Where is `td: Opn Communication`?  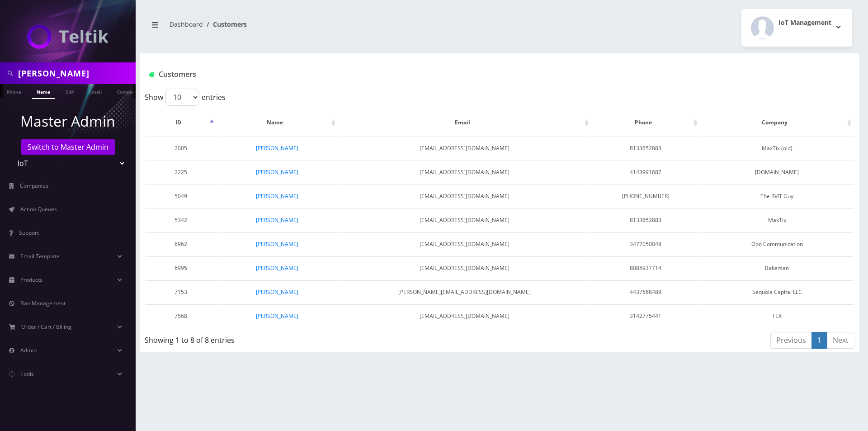 td: Opn Communication is located at coordinates (777, 244).